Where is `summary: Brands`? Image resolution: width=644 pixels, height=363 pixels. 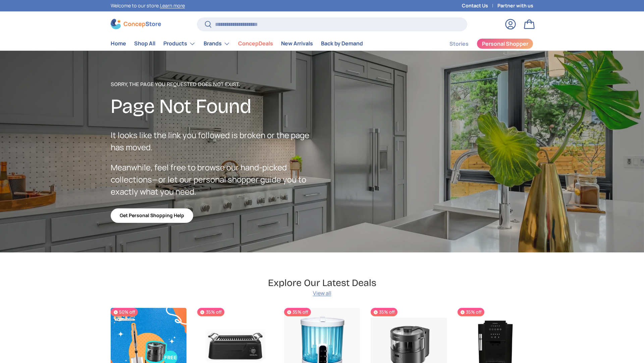 summary: Brands is located at coordinates (217, 43).